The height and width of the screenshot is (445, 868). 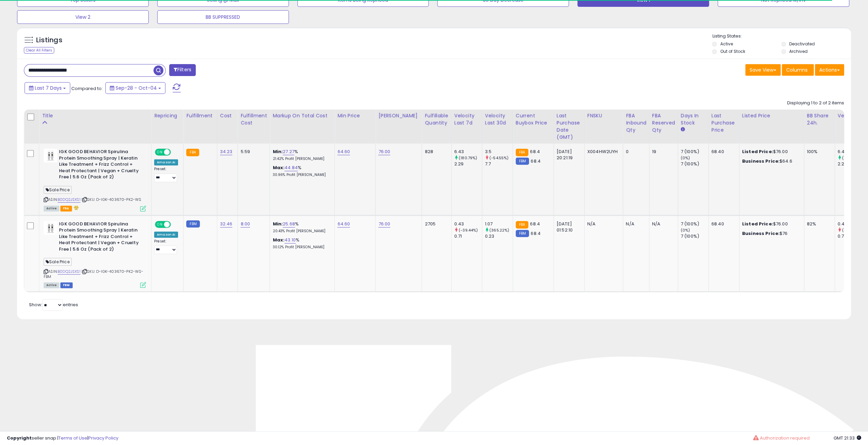 I want to click on i: hazardous material, so click(x=75, y=208).